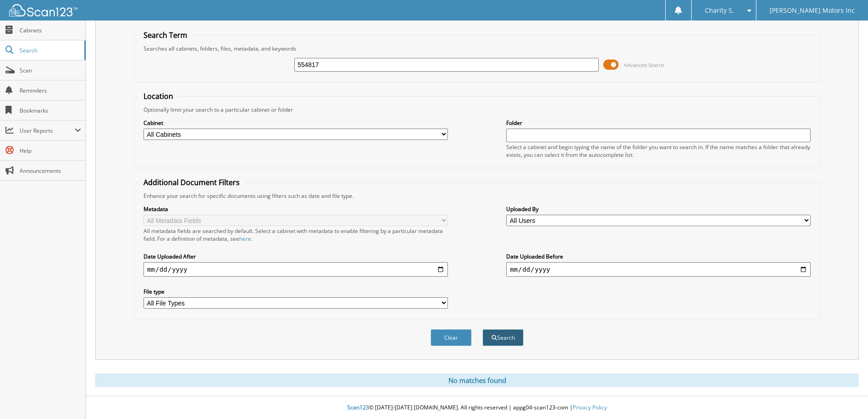 Image resolution: width=868 pixels, height=419 pixels. What do you see at coordinates (166, 35) in the screenshot?
I see `legend: Search Term` at bounding box center [166, 35].